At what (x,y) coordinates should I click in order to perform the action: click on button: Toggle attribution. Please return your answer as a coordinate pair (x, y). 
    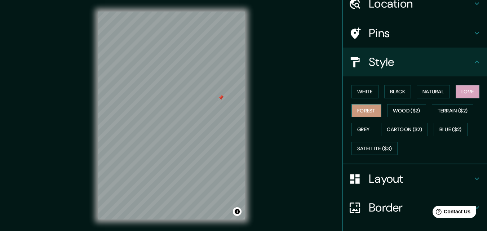
    Looking at the image, I should click on (237, 212).